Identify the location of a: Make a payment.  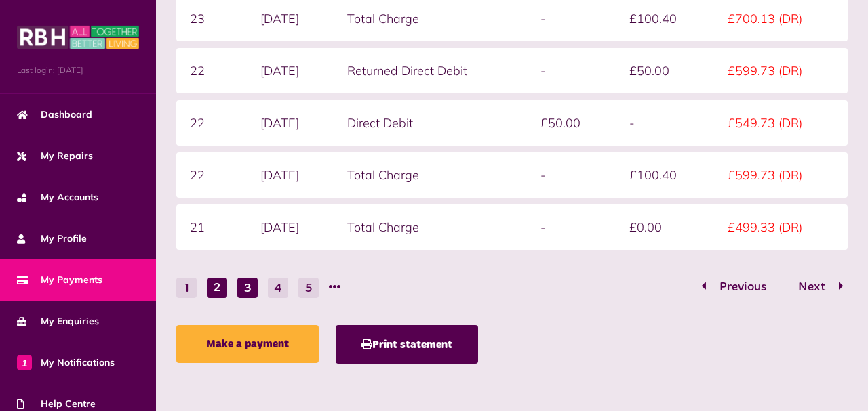
(248, 344).